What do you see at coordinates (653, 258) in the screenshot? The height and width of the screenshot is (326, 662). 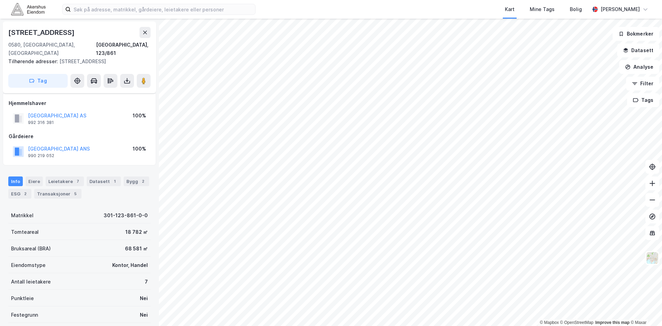 I see `img: Z` at bounding box center [653, 258].